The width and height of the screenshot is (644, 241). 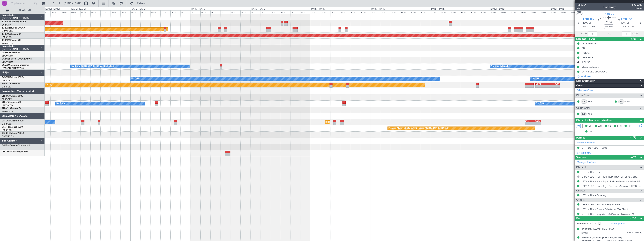 What do you see at coordinates (5, 28) in the screenshot?
I see `span: T7-EMI` at bounding box center [5, 28].